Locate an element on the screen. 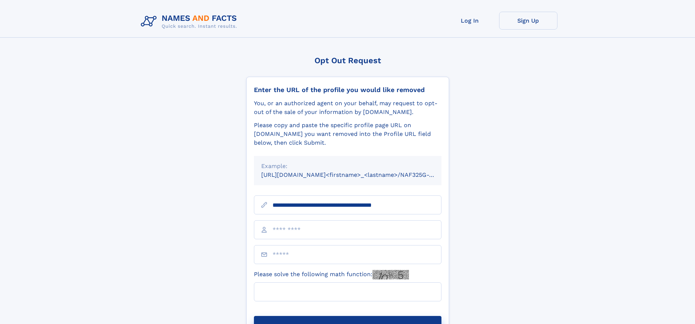  div: You, or an authorized agent on your behalf, may request to opt-out of the sale of your informatio... is located at coordinates (348, 108).